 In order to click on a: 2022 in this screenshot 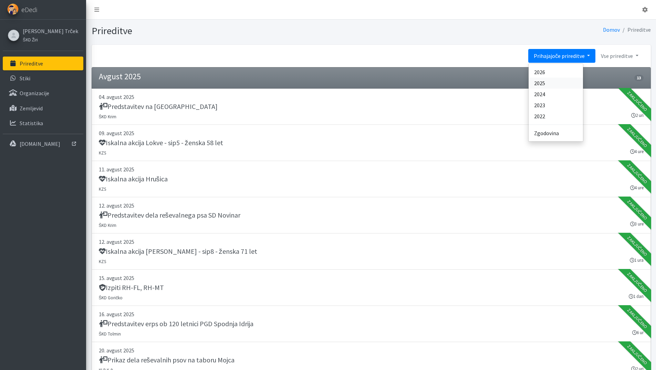, I will do `click(556, 116)`.